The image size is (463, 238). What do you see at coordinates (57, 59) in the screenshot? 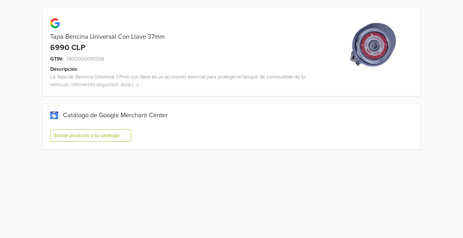
I see `span: GTIN:` at bounding box center [57, 59].